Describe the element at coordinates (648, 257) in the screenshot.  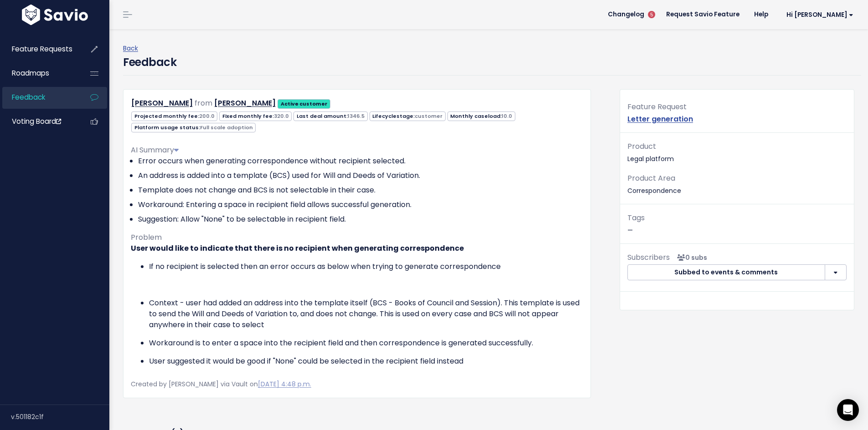
I see `span: Subscribers` at that location.